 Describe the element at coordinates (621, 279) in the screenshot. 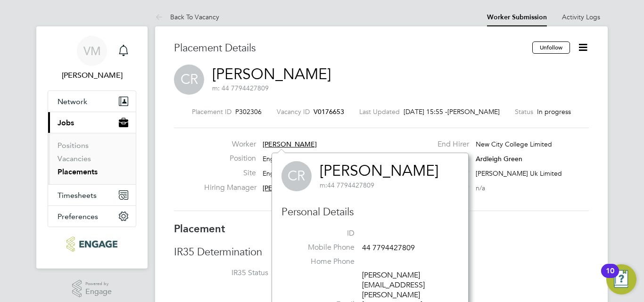

I see `button: Open Resource Center, 10 new notifications` at that location.